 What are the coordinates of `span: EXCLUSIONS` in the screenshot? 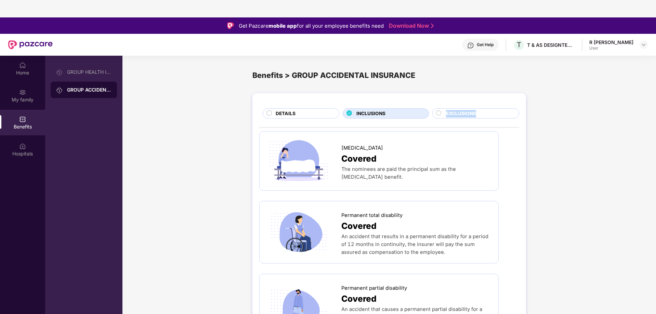 It's located at (461, 114).